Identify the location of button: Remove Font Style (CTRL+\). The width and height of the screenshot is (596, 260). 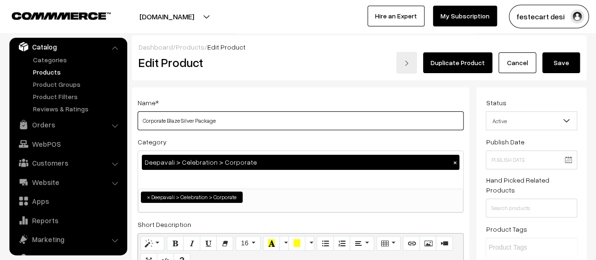
(225, 243).